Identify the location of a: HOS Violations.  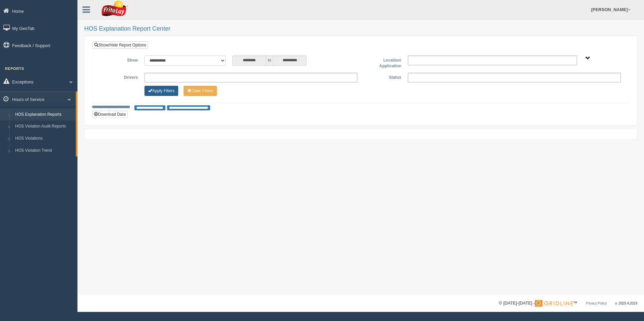
(44, 138).